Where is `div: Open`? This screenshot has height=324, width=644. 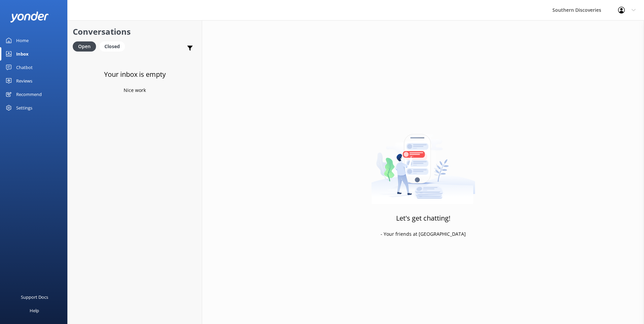 div: Open is located at coordinates (84, 46).